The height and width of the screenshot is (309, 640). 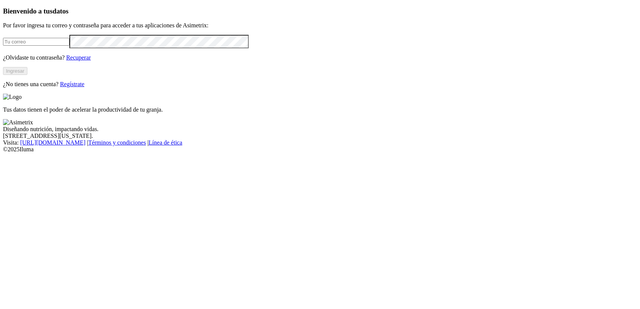 I want to click on a: Recuperar, so click(x=78, y=57).